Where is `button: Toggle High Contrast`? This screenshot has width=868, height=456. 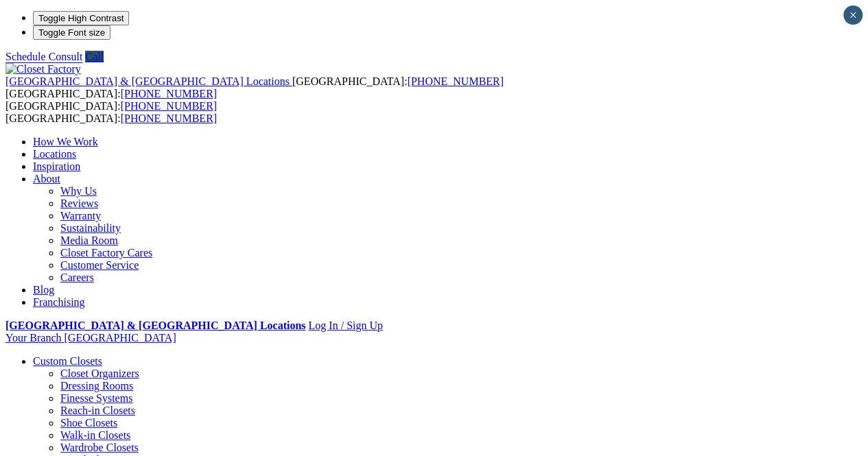
button: Toggle High Contrast is located at coordinates (81, 18).